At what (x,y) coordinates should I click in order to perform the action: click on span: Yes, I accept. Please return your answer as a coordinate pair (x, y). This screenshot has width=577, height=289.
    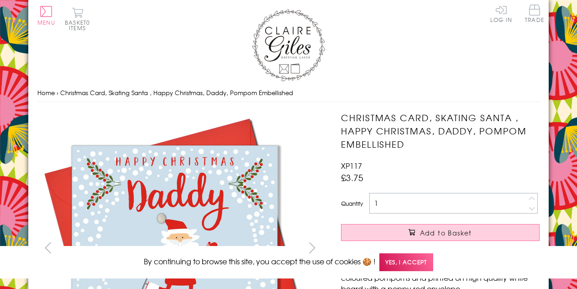
    Looking at the image, I should click on (406, 262).